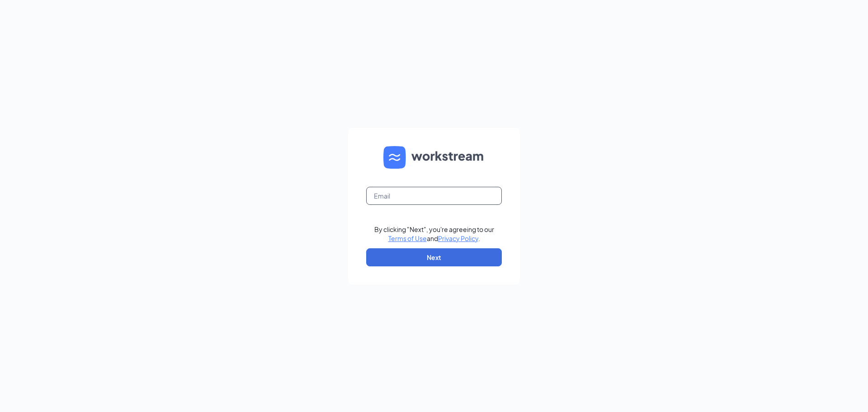 Image resolution: width=868 pixels, height=412 pixels. I want to click on a: Terms of Use, so click(407, 238).